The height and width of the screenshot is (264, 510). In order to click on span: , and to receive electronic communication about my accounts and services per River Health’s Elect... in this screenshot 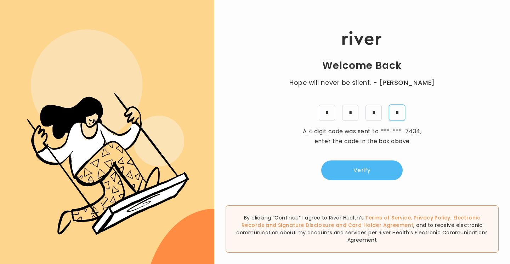, I will do `click(362, 233)`.